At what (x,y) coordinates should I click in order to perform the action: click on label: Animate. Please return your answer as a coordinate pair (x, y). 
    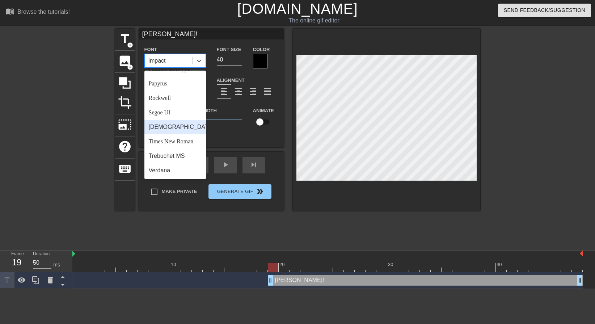
    Looking at the image, I should click on (264, 111).